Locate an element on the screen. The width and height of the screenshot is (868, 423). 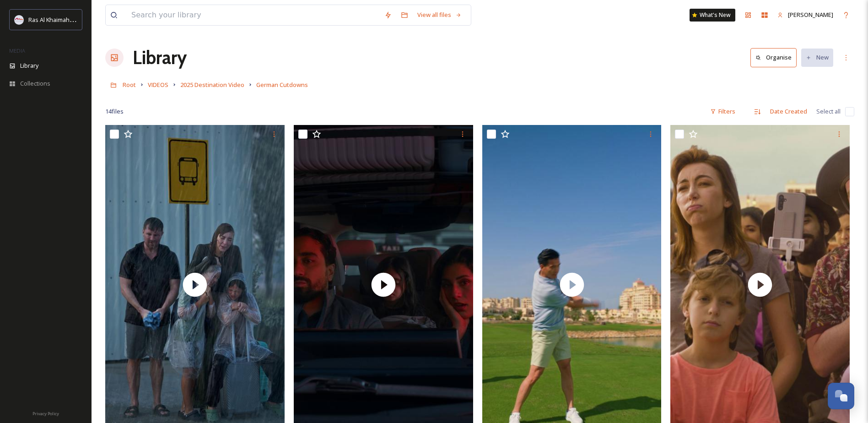
h1: Library is located at coordinates (160, 58).